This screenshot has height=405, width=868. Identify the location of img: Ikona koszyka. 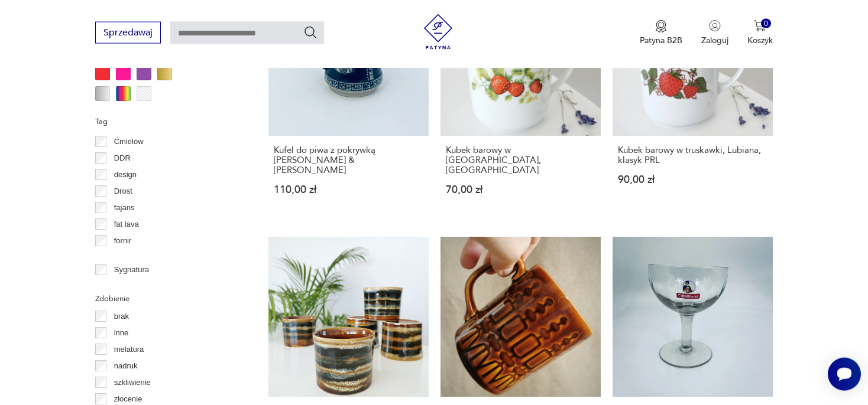
(760, 26).